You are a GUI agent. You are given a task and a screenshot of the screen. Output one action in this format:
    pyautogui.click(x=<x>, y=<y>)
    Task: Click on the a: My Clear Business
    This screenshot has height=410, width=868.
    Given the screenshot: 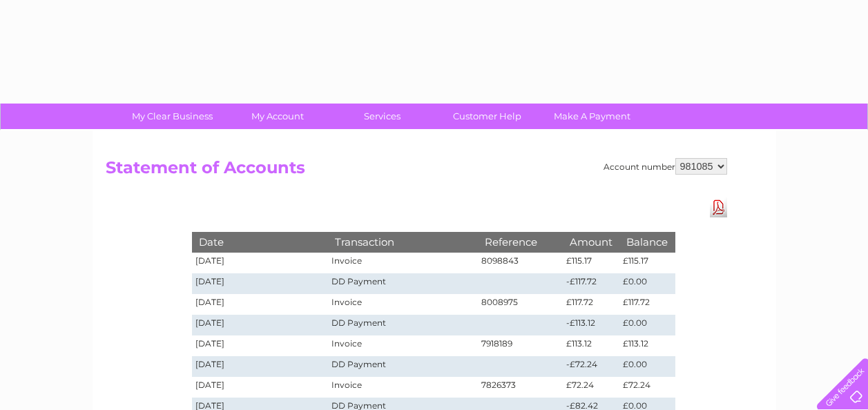 What is the action you would take?
    pyautogui.click(x=172, y=116)
    